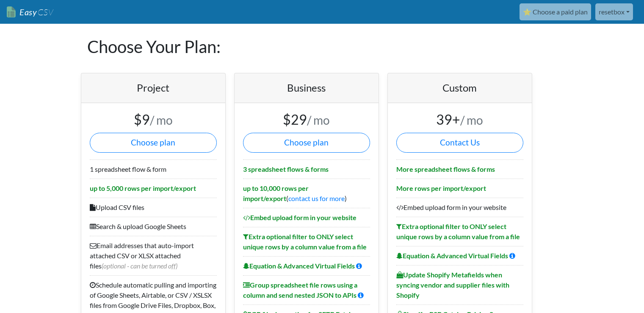 The height and width of the screenshot is (313, 644). I want to click on b: Group spreadsheet file rows using a column and send nested JSON to APIs, so click(300, 290).